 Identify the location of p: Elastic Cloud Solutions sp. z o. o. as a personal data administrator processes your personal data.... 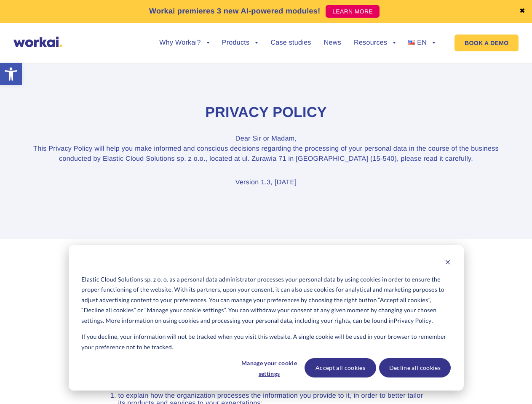
(266, 300).